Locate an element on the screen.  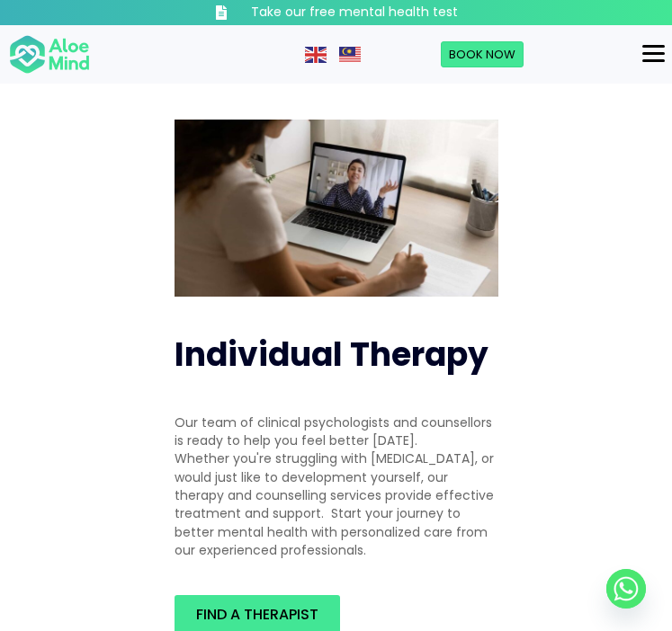
a: English is located at coordinates (317, 54).